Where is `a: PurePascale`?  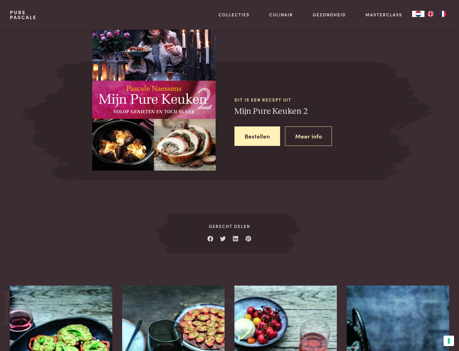 a: PurePascale is located at coordinates (23, 15).